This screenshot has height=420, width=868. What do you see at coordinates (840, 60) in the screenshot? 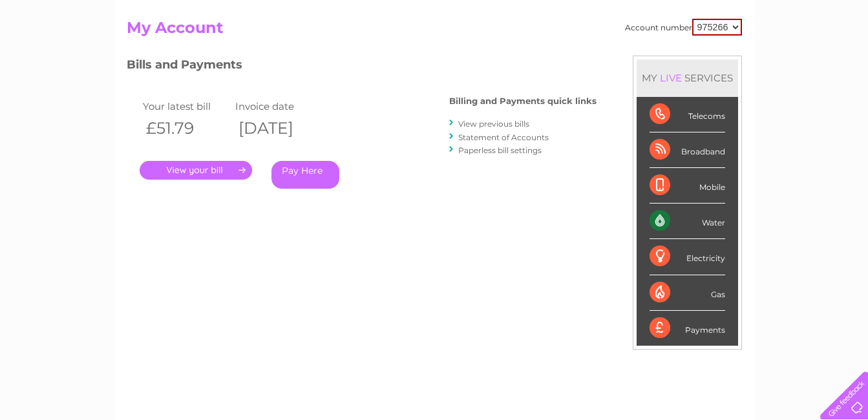
I see `a: Log out` at bounding box center [840, 60].